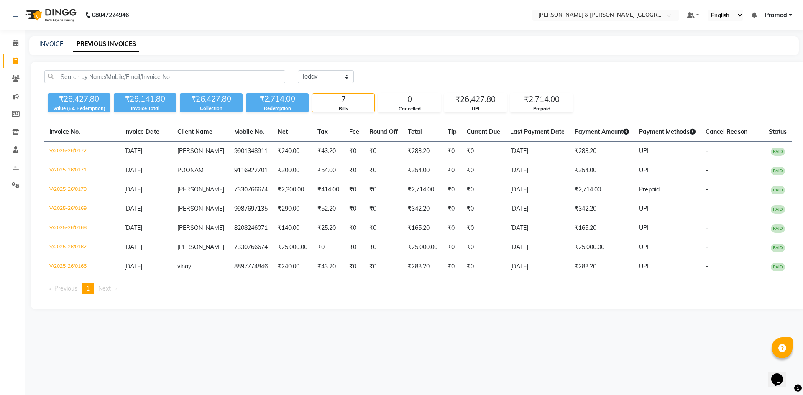  I want to click on span: Payment Methods, so click(667, 132).